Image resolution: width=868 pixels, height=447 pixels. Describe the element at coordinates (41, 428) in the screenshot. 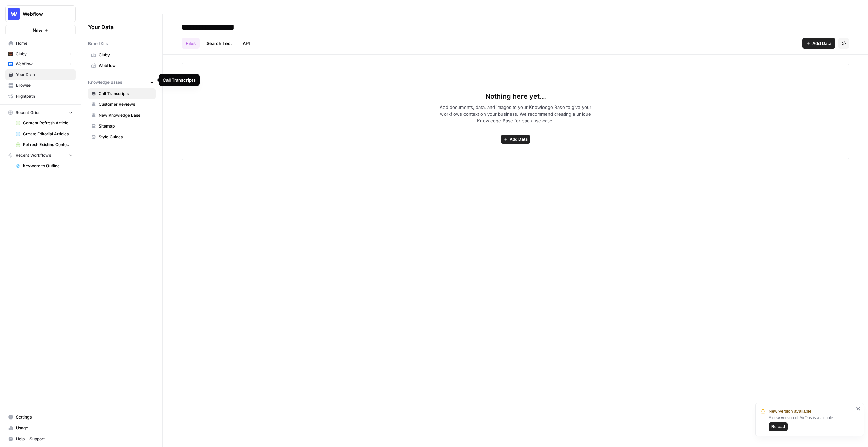

I see `a: Usage` at that location.